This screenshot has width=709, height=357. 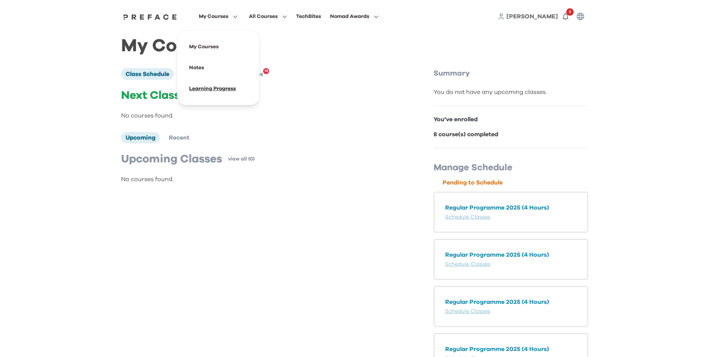 I want to click on p: Manage Schedule, so click(x=511, y=167).